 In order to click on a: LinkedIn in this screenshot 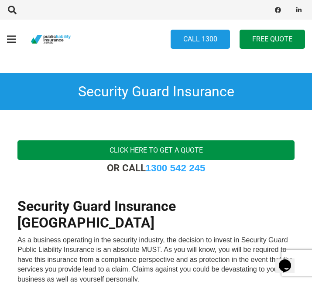, I will do `click(299, 10)`.